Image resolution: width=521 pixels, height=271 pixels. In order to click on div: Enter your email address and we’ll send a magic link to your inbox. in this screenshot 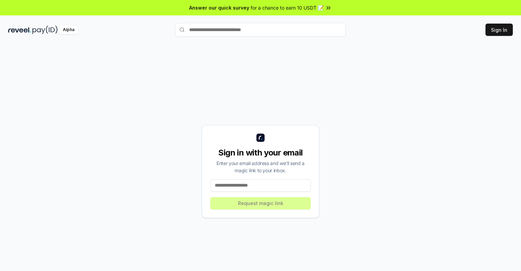, I will do `click(261, 167)`.